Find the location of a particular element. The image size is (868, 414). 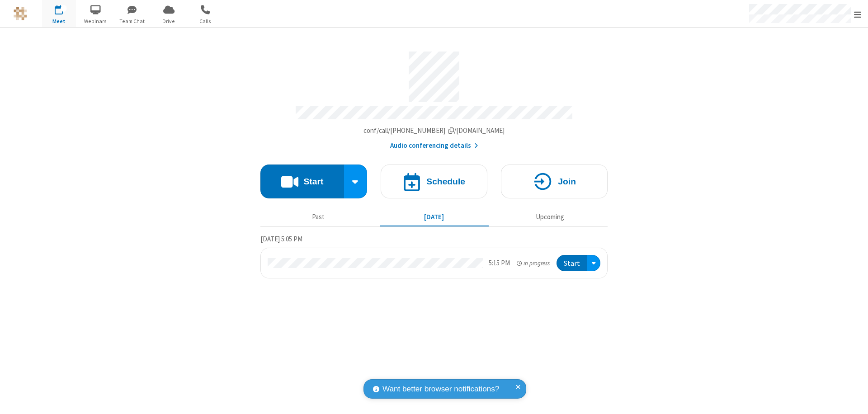

span: Want better browser notifications? is located at coordinates (441, 389).